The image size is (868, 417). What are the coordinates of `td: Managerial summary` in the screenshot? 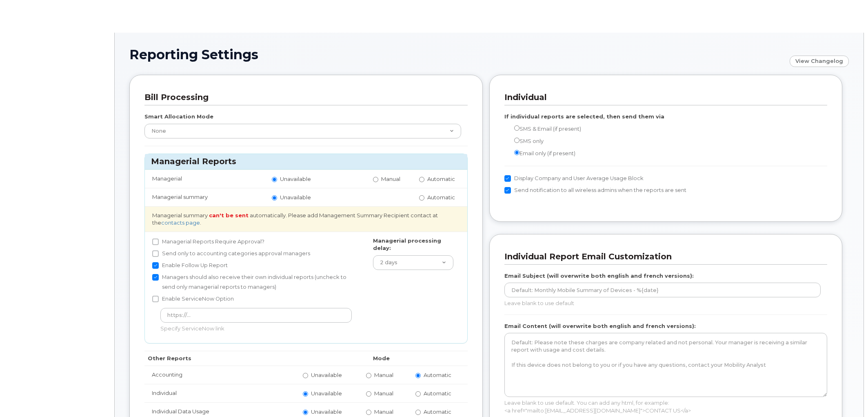 It's located at (205, 197).